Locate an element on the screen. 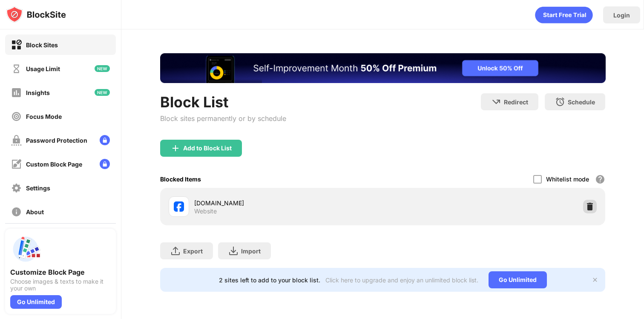 Image resolution: width=644 pixels, height=319 pixels. div: Choose images & texts to make it your own is located at coordinates (61, 285).